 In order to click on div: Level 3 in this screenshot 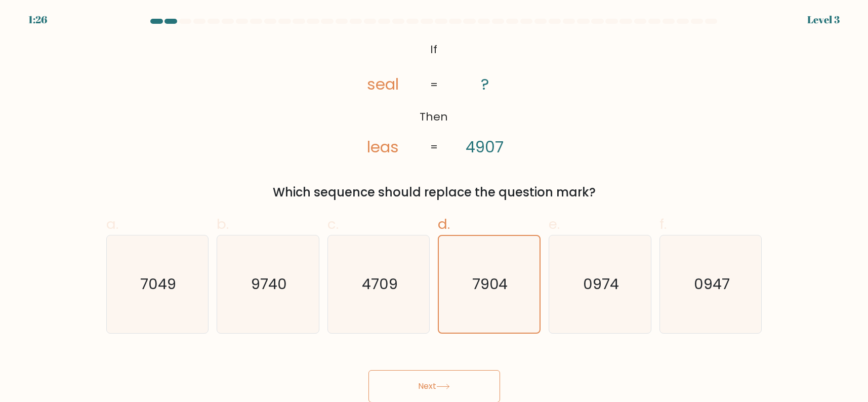, I will do `click(824, 20)`.